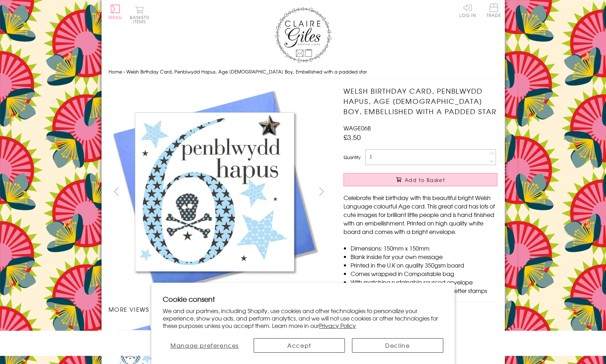  I want to click on a: Privacy Policy, so click(337, 326).